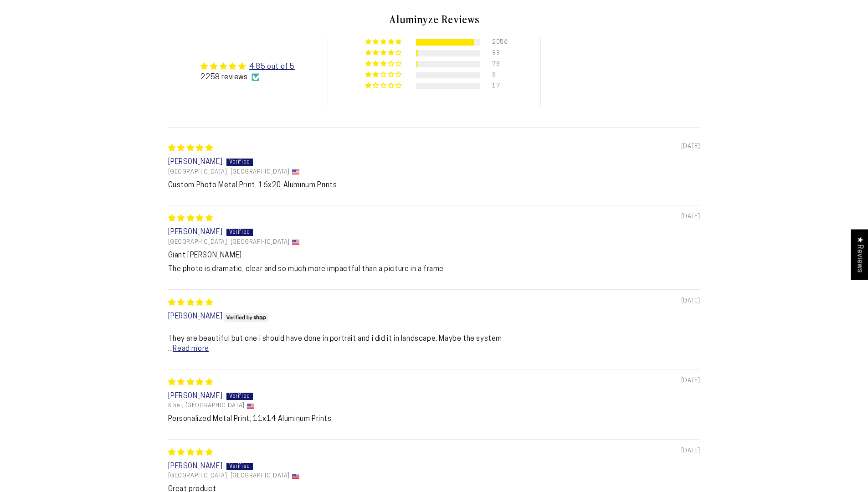 Image resolution: width=868 pixels, height=492 pixels. I want to click on div: 8, so click(498, 75).